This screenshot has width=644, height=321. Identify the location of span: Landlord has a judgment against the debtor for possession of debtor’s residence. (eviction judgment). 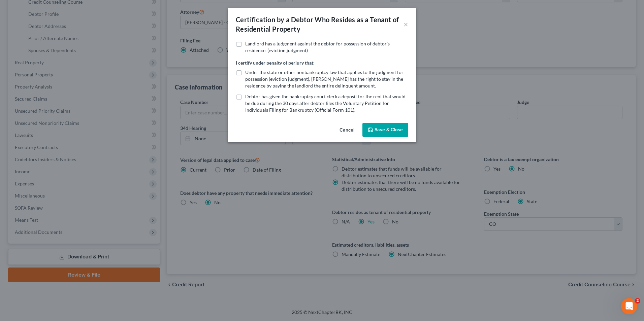
(317, 47).